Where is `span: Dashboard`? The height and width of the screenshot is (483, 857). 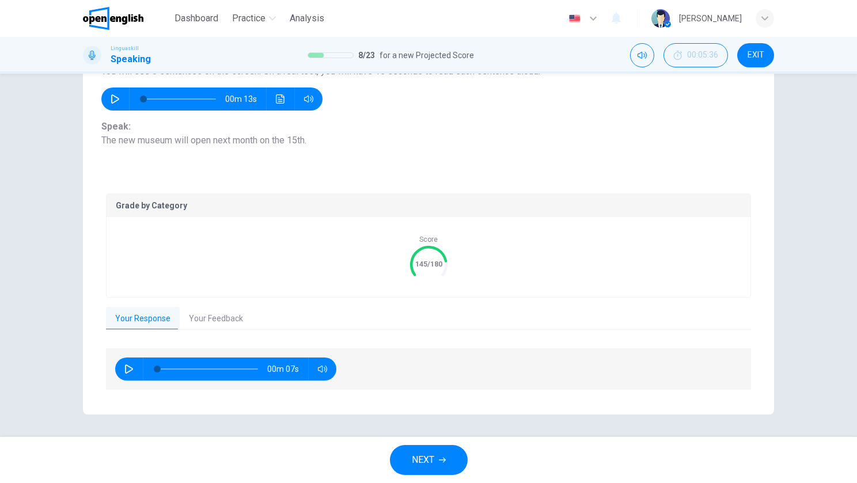
span: Dashboard is located at coordinates (196, 18).